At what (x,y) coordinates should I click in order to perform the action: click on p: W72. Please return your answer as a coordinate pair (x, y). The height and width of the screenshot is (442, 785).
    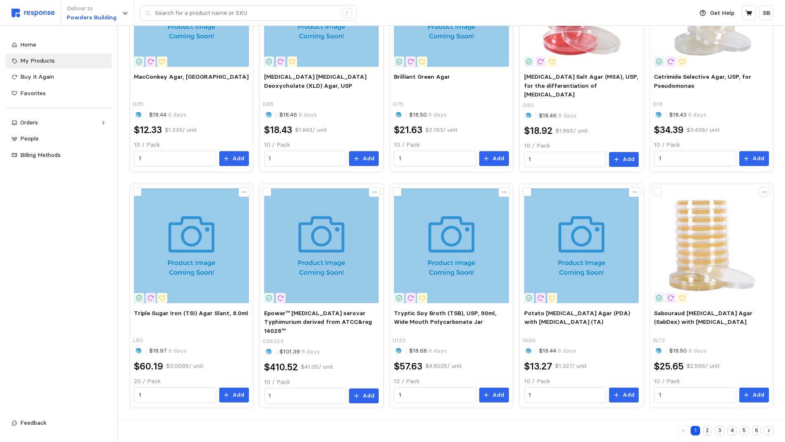
    Looking at the image, I should click on (659, 341).